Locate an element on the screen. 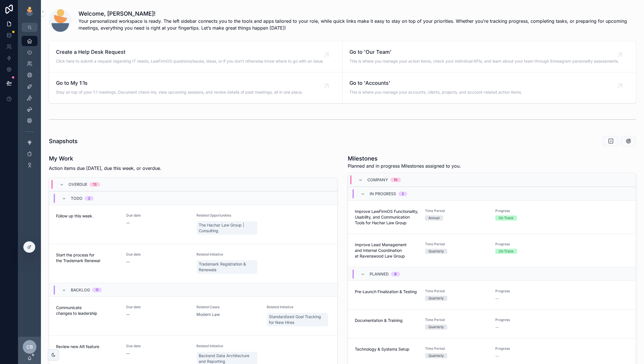 This screenshot has height=364, width=644. span: Improve LawFirmOS Functionality, Usability, and Communication Tools for Hachar Law Group is located at coordinates (386, 217).